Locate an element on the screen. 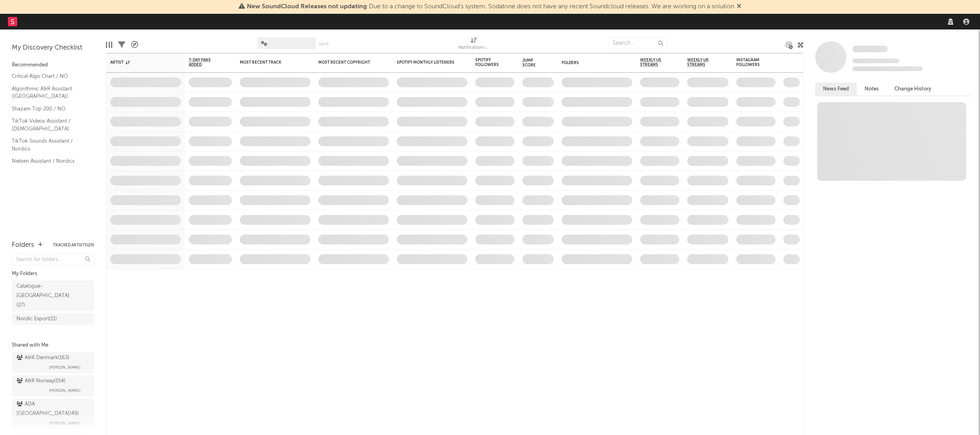 The width and height of the screenshot is (980, 435). a: Critical Algo Chart / NO is located at coordinates (49, 77).